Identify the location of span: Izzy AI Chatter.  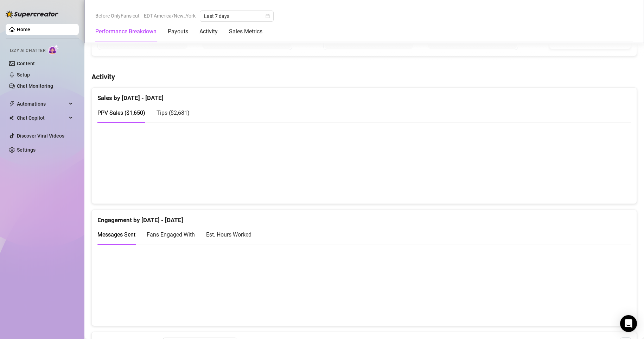
(28, 51).